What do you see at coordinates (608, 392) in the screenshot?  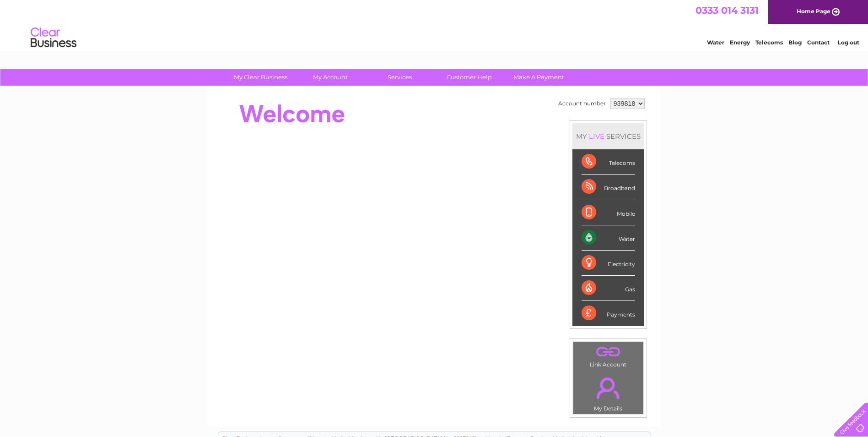 I see `td: My Details` at bounding box center [608, 392].